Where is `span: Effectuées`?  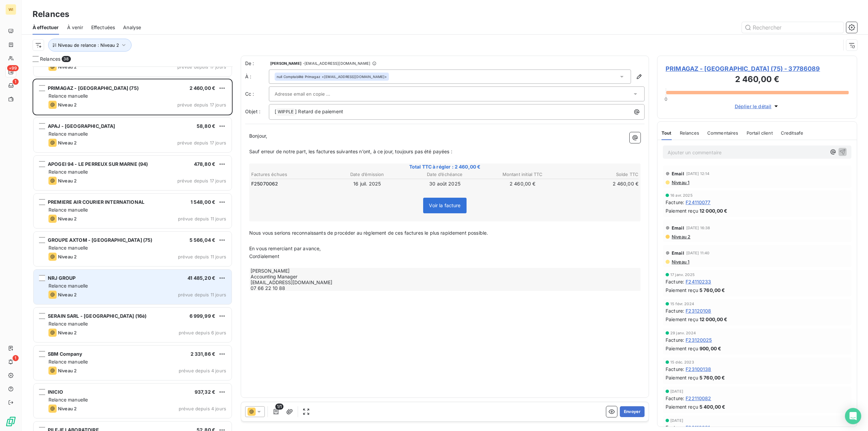
span: Effectuées is located at coordinates (103, 27).